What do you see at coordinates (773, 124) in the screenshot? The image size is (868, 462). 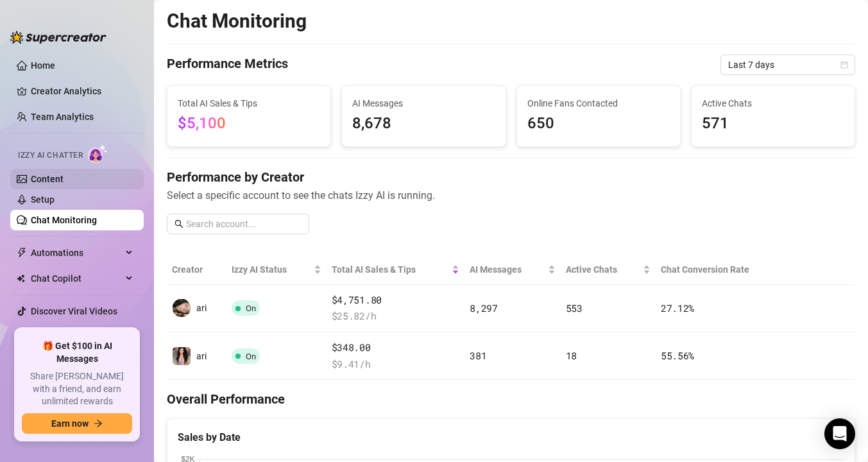 I see `span: 571` at bounding box center [773, 124].